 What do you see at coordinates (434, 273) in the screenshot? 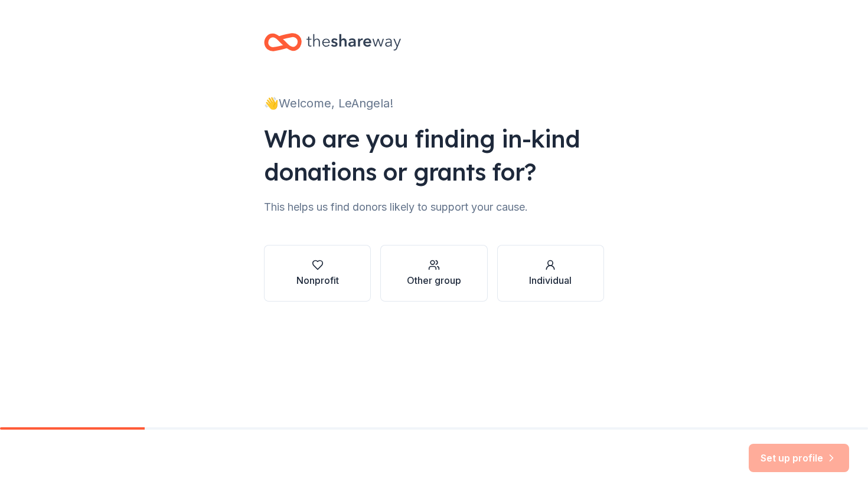
I see `button: Other group` at bounding box center [434, 273].